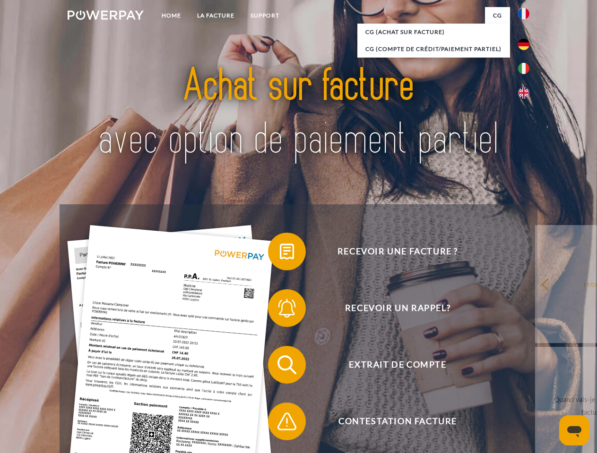 This screenshot has width=597, height=453. Describe the element at coordinates (215, 16) in the screenshot. I see `a: LA FACTURE` at that location.